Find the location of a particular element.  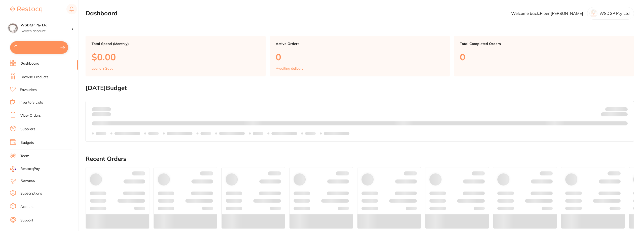

a: Team is located at coordinates (25, 156).